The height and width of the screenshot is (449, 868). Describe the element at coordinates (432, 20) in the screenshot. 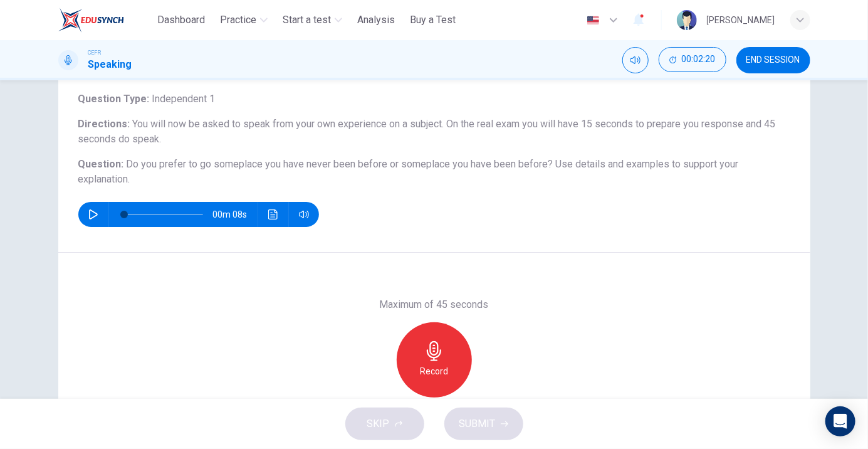

I see `button: Buy a Test` at that location.